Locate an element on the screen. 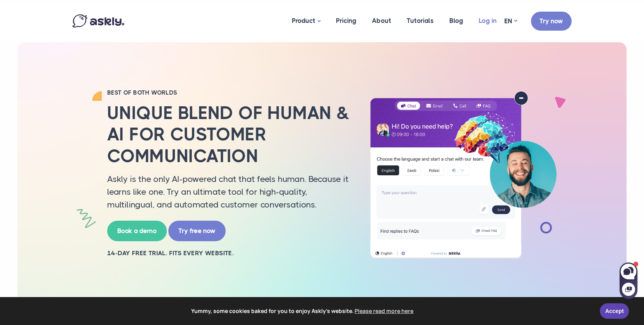 Image resolution: width=644 pixels, height=325 pixels. a: Log in is located at coordinates (488, 20).